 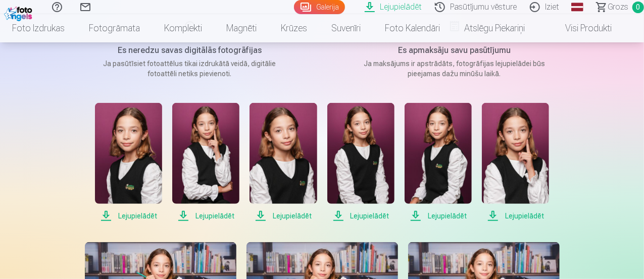 What do you see at coordinates (618, 7) in the screenshot?
I see `span: Grozs` at bounding box center [618, 7].